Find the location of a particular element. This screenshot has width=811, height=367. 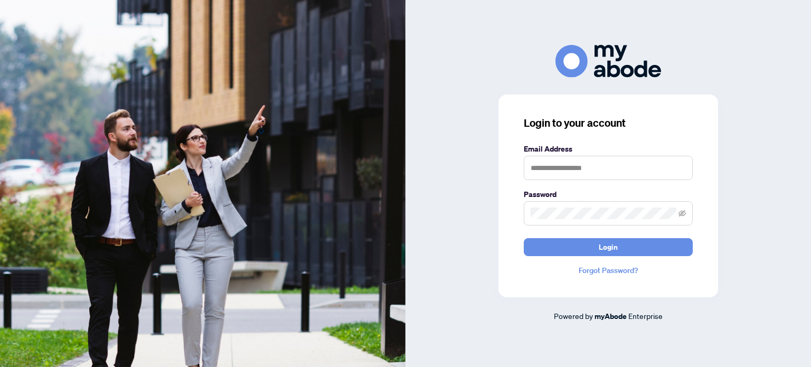

h3: Login to your account is located at coordinates (608, 123).